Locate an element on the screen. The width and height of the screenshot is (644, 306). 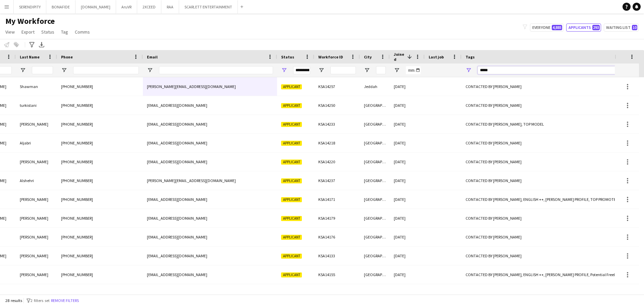
span: Tag is located at coordinates (65, 32).